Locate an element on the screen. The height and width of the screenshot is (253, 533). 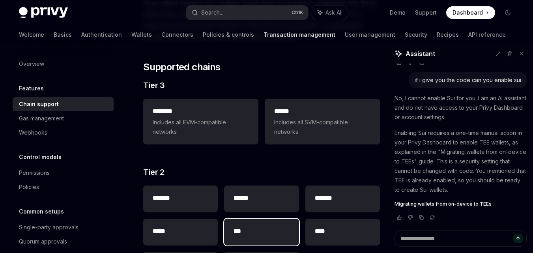
a: Authentication is located at coordinates (101, 35).